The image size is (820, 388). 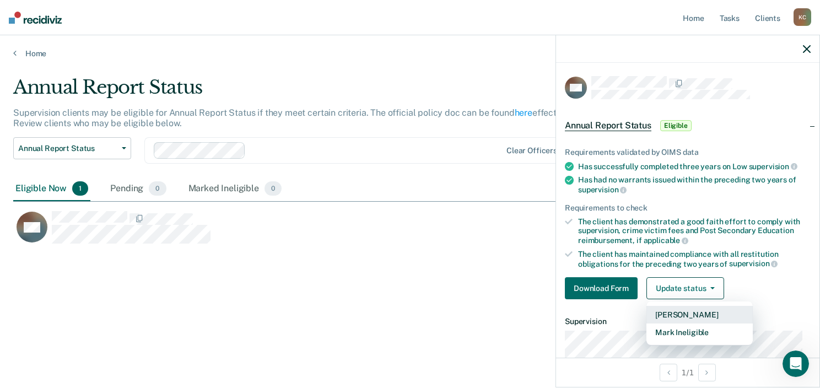 I want to click on div: Eligible Now, so click(x=52, y=189).